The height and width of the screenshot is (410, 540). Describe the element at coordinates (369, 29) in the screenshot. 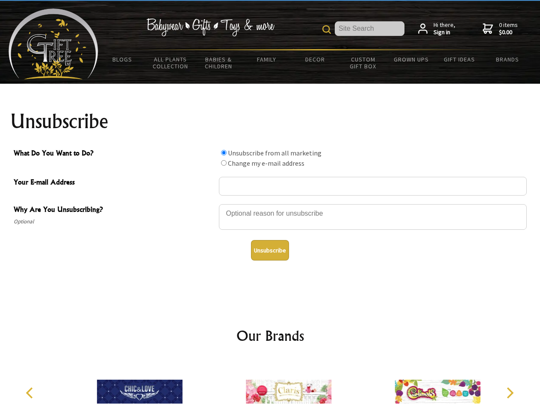

I see `input: Site Search` at that location.